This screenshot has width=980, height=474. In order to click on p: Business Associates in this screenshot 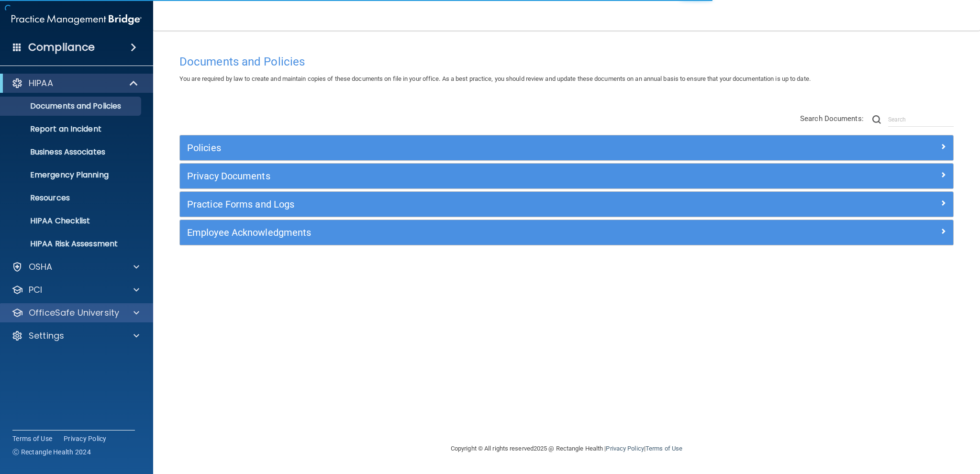, I will do `click(71, 152)`.